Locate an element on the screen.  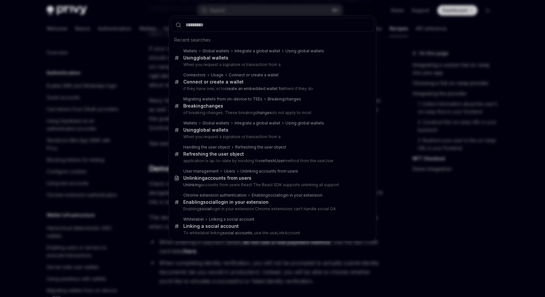
b: refreshUser is located at coordinates (273, 160).